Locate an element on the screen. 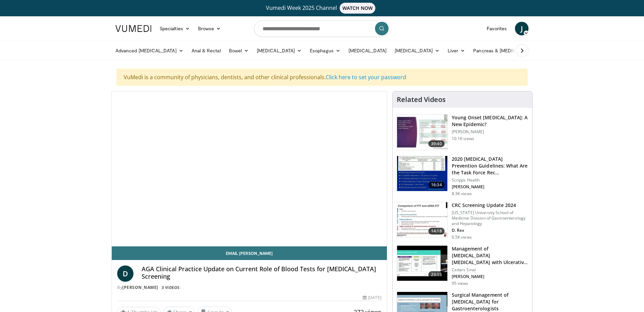 This screenshot has width=644, height=312. video-js: Video Player is located at coordinates (249, 169).